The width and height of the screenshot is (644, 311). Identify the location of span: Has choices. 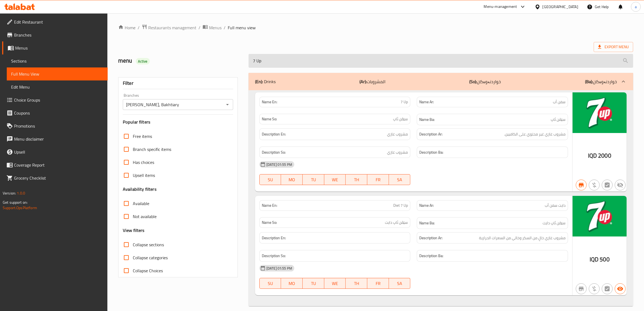
(143, 162).